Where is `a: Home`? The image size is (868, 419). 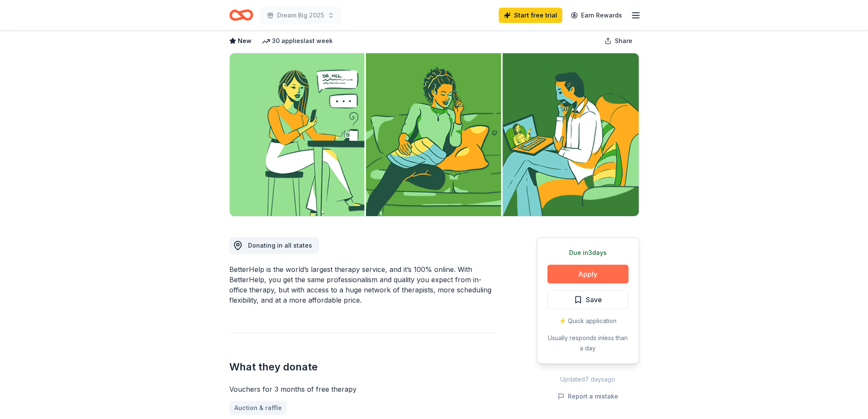 a: Home is located at coordinates (241, 15).